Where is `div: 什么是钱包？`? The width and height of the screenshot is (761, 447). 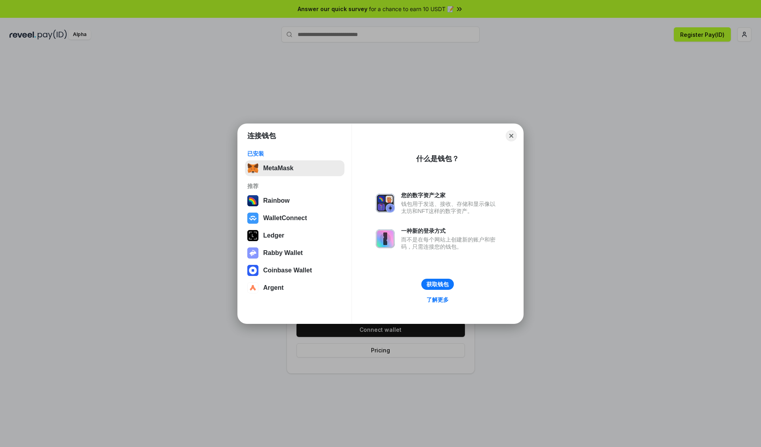
div: 什么是钱包？ is located at coordinates (437, 159).